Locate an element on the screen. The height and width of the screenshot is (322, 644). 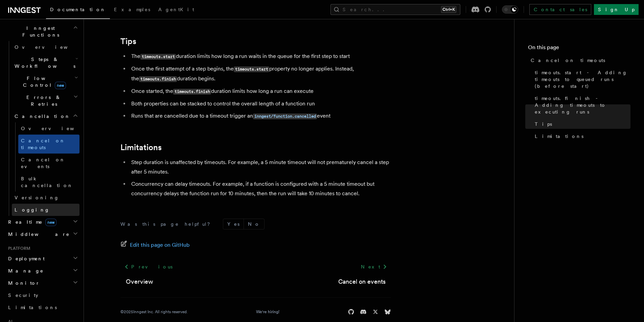
a: Documentation is located at coordinates (78, 10).